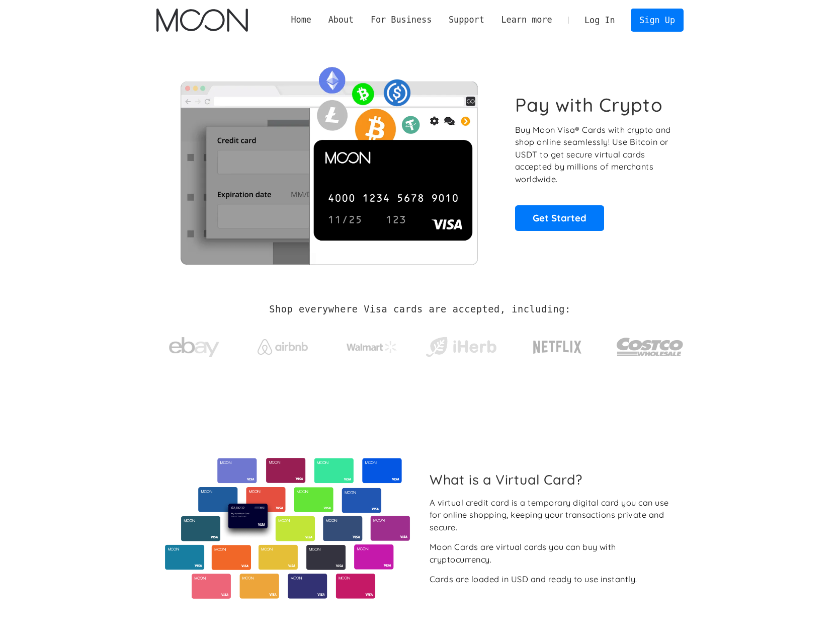 This screenshot has width=840, height=638. I want to click on img: Moon Cards let you spend your crypto anywhere Visa is accepted., so click(328, 162).